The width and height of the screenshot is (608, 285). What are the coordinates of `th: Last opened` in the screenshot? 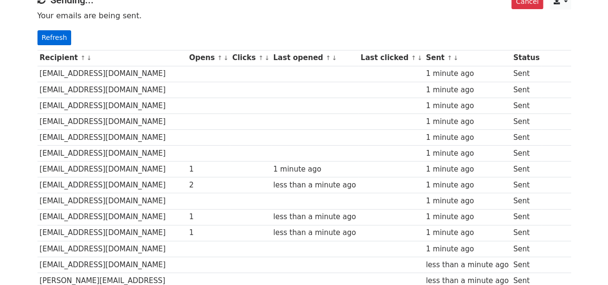 It's located at (315, 58).